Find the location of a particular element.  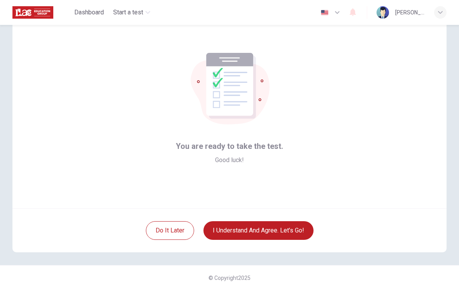

span: Good luck! is located at coordinates (230, 160).